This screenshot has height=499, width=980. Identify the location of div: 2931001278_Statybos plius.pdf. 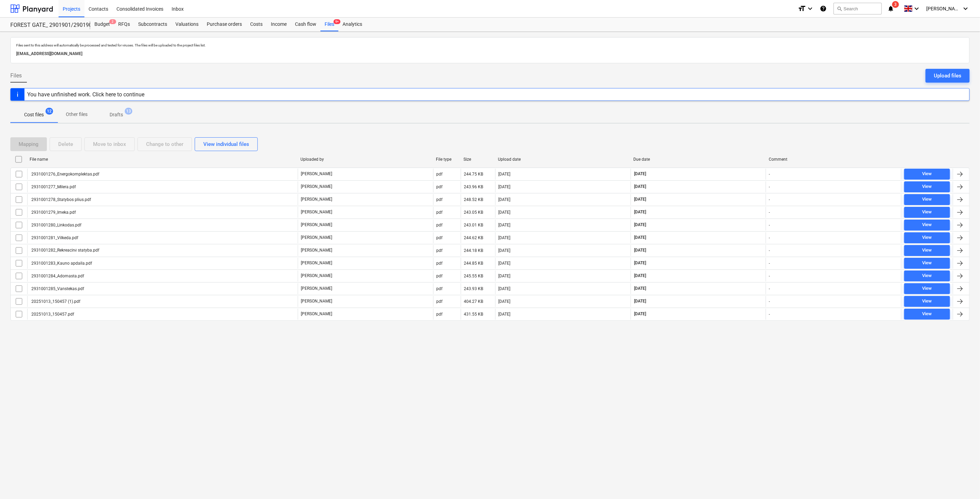
(61, 200).